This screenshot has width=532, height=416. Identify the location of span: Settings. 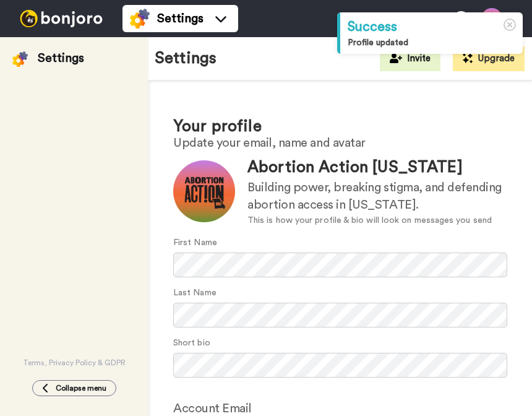
(180, 18).